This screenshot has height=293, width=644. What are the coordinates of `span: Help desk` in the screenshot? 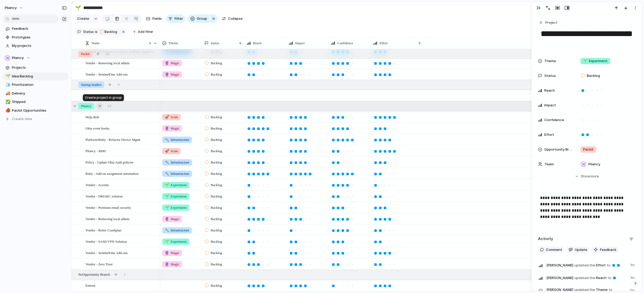 It's located at (92, 117).